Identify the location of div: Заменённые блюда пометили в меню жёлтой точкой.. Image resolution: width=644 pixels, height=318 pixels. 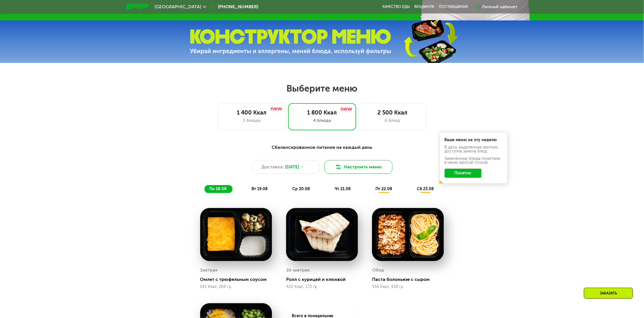
(474, 161).